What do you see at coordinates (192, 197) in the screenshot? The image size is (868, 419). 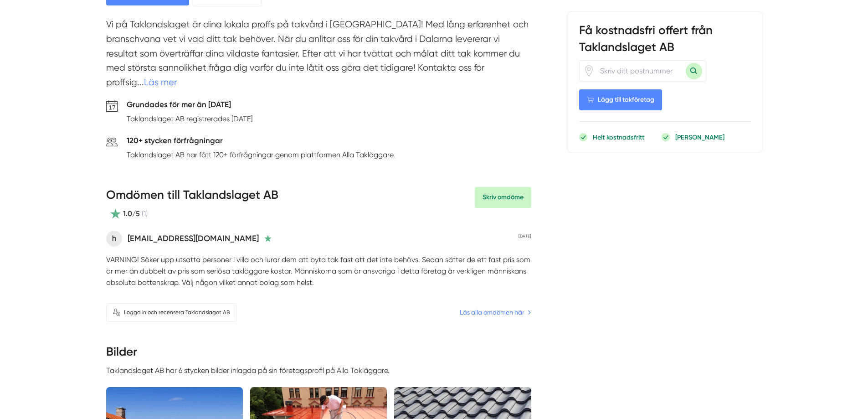 I see `h3: Omdömen till Taklandslaget AB` at bounding box center [192, 197].